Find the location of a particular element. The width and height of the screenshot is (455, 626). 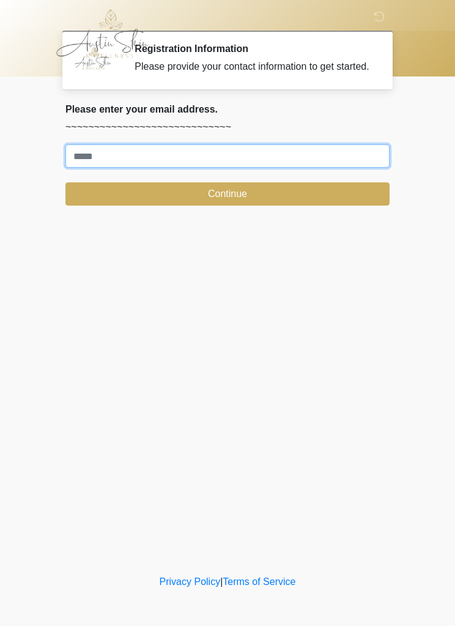

button: Continue is located at coordinates (227, 194).